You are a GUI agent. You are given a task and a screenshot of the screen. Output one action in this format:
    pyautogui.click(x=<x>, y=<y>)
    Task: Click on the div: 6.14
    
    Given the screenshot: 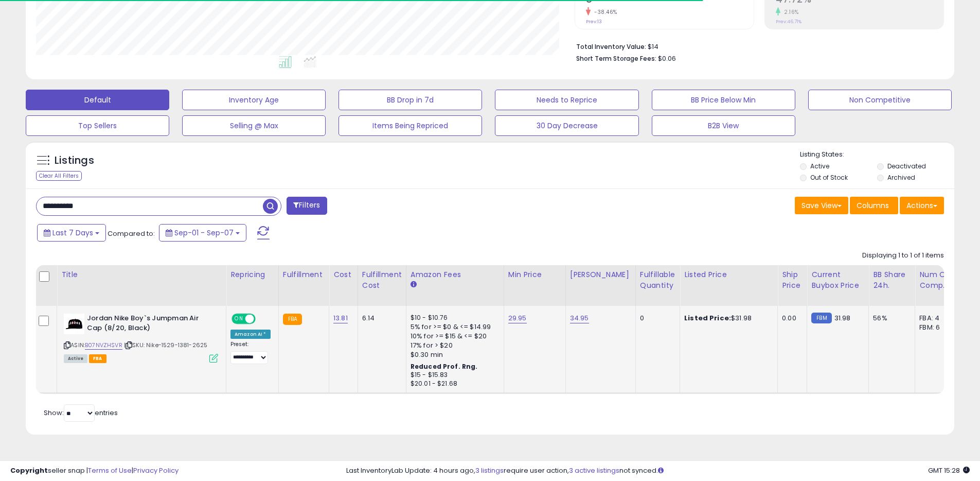 What is the action you would take?
    pyautogui.click(x=380, y=318)
    